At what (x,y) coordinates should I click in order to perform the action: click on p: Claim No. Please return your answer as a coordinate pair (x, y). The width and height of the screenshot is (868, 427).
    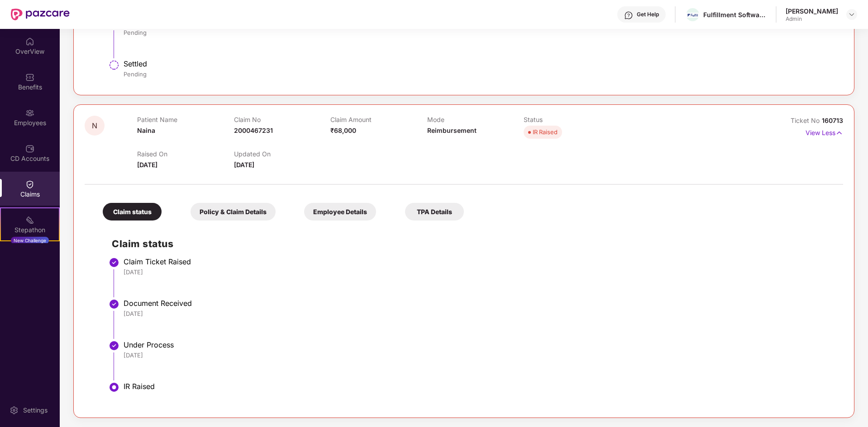
    Looking at the image, I should click on (282, 119).